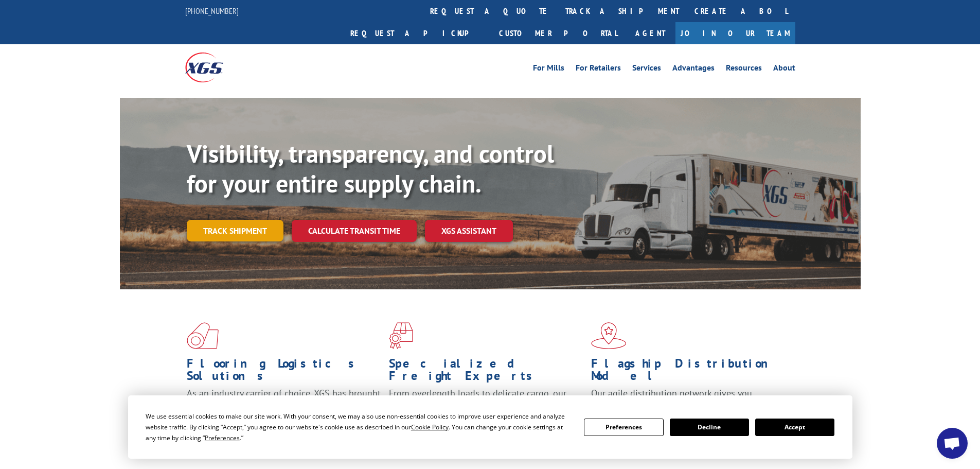 This screenshot has width=980, height=469. Describe the element at coordinates (235, 231) in the screenshot. I see `a: Track shipment` at that location.